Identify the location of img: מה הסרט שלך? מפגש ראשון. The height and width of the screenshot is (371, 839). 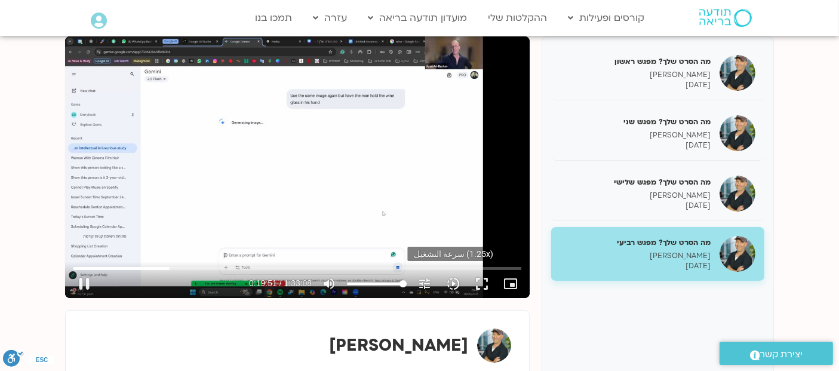
(737, 73).